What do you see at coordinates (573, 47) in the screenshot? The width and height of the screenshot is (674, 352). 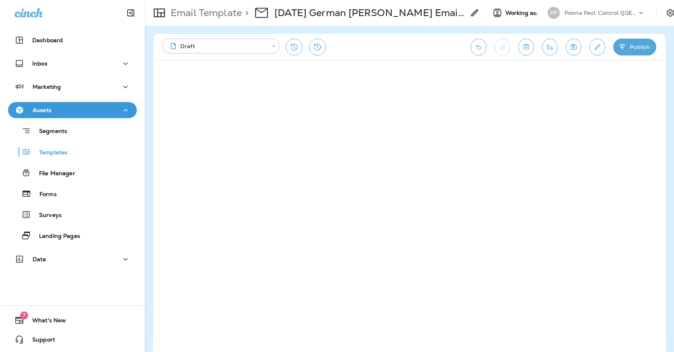 I see `button: Save` at bounding box center [573, 47].